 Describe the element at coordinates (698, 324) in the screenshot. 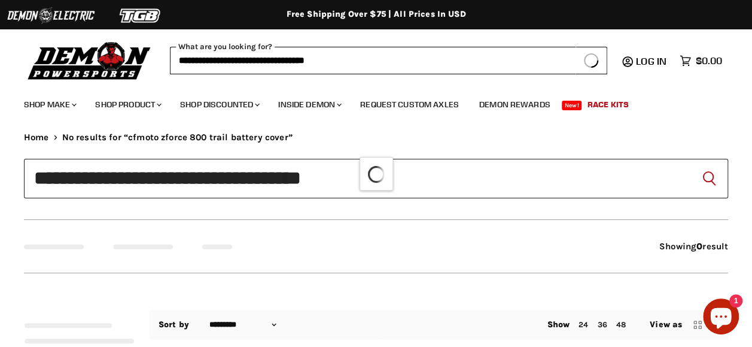

I see `button: grid view` at that location.